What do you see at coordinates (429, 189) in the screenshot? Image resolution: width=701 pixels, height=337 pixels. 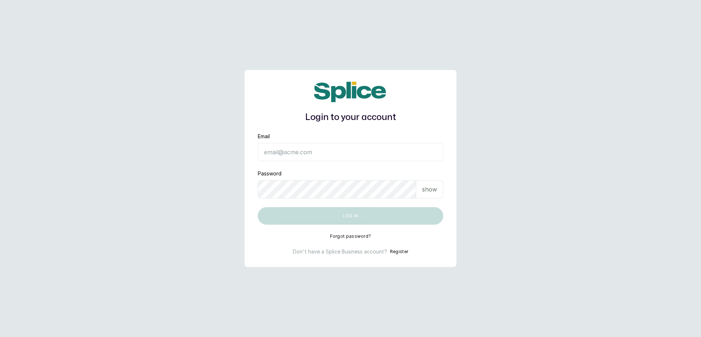 I see `p: show` at bounding box center [429, 189].